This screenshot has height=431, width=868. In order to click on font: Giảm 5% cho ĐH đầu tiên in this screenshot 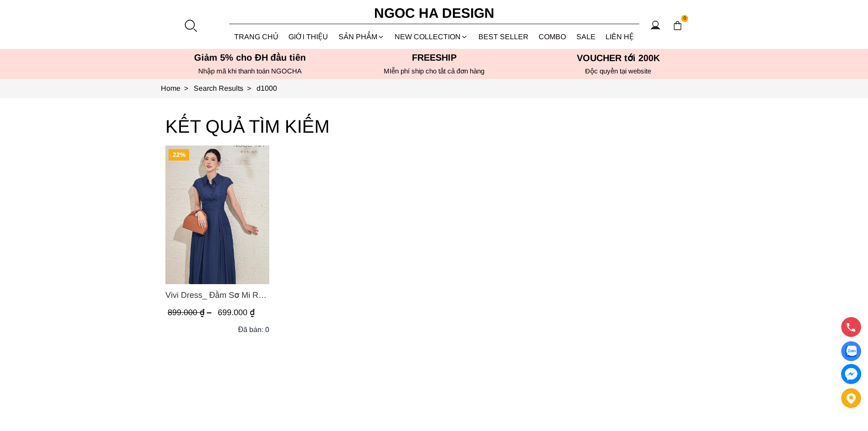, I will do `click(250, 57)`.